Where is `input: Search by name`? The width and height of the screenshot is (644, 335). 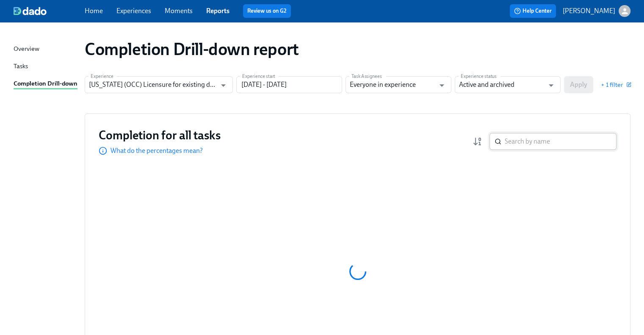 input: Search by name is located at coordinates (560, 141).